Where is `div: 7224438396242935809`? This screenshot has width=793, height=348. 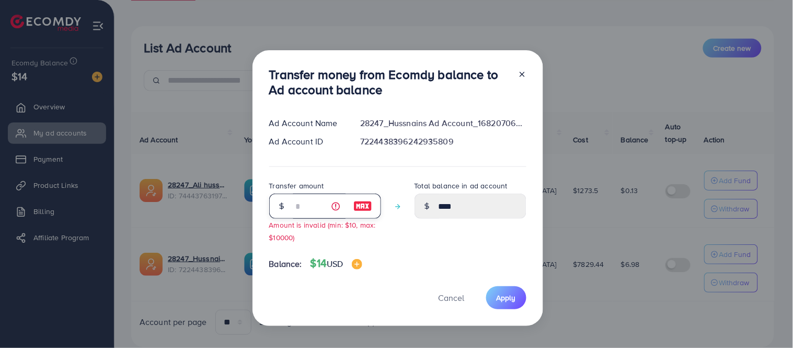 div: 7224438396242935809 is located at coordinates (443, 141).